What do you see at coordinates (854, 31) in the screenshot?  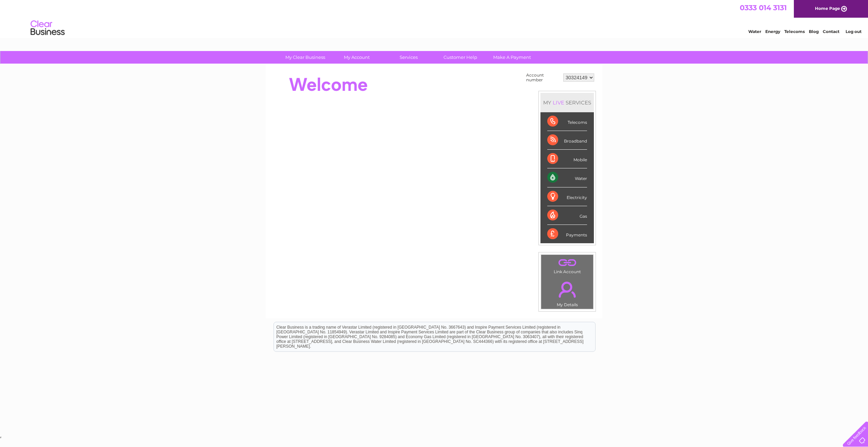 I see `a: Log out` at bounding box center [854, 31].